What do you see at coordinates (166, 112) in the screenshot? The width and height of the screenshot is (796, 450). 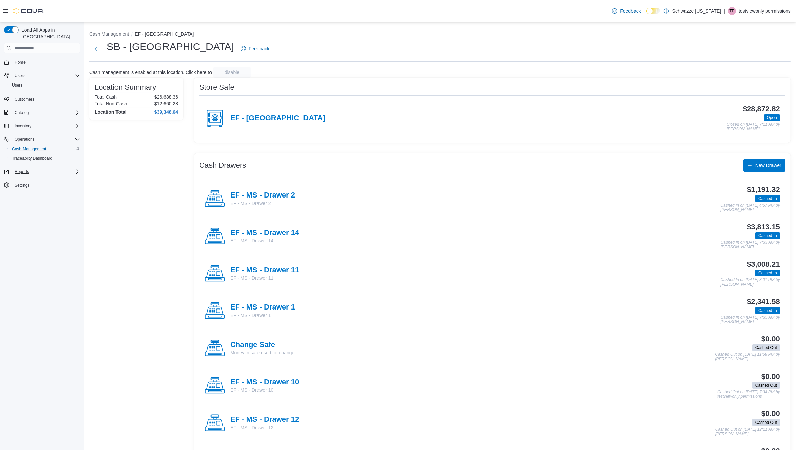 I see `h4: $39,348.64` at bounding box center [166, 112].